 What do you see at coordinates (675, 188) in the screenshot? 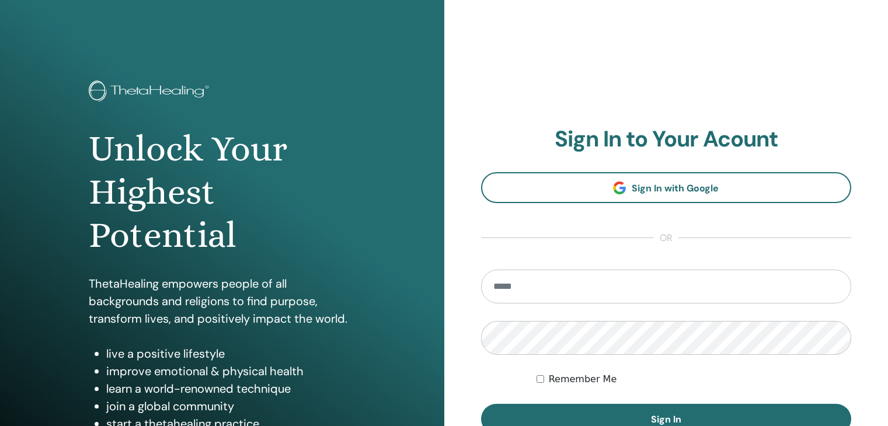
I see `span: Sign In with Google` at bounding box center [675, 188].